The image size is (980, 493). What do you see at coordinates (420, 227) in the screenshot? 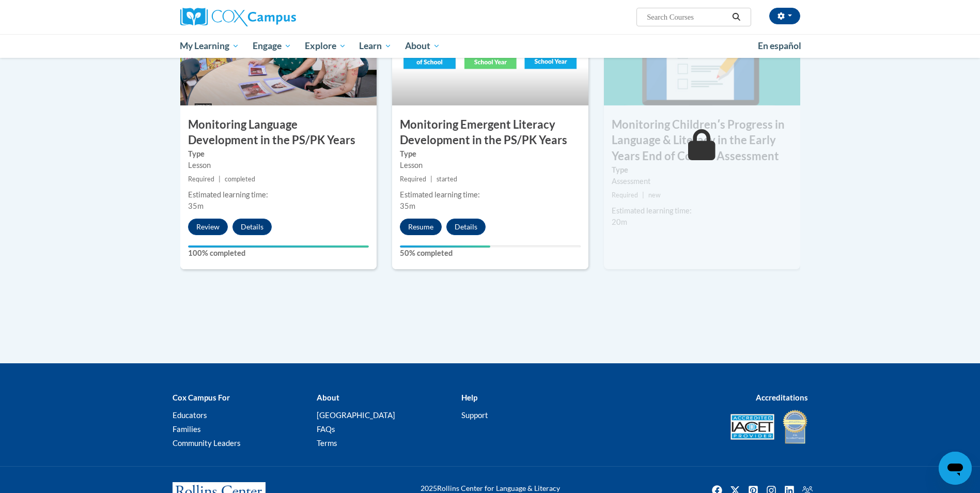
I see `button: Resume` at bounding box center [420, 227].